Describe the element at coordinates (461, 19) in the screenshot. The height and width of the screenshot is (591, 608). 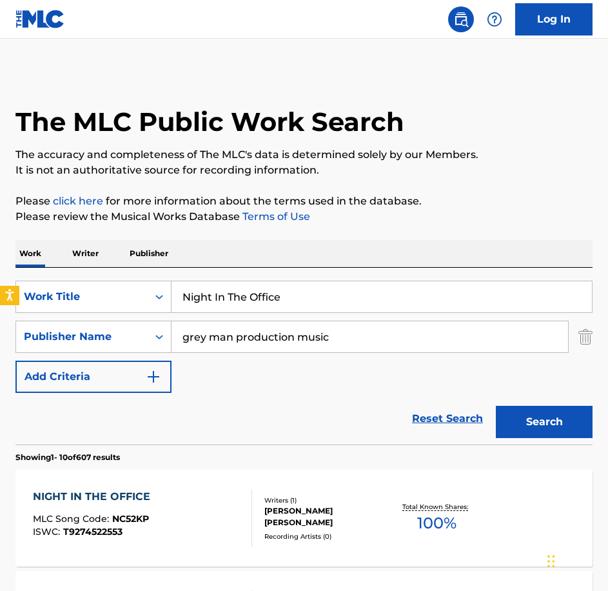
I see `a: Public Search` at that location.